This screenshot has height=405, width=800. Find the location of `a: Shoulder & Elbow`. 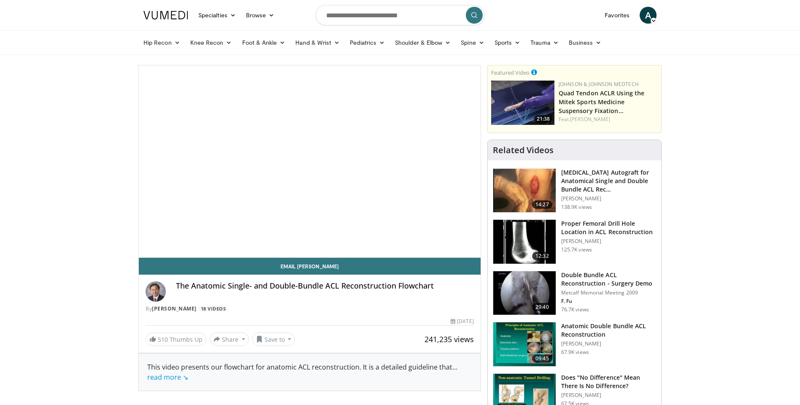

a: Shoulder & Elbow is located at coordinates (423, 43).